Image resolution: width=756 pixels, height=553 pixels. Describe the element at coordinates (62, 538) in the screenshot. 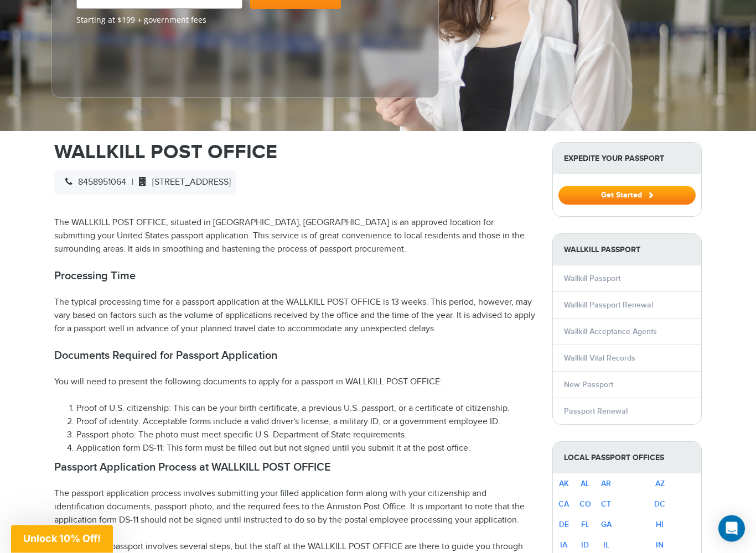

I see `span: Unlock 10% Off!` at that location.